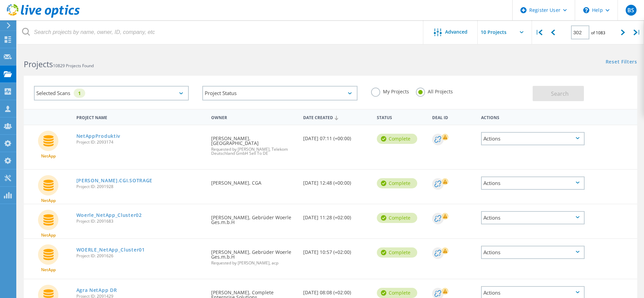  I want to click on a: Live Optics Dashboard, so click(43, 17).